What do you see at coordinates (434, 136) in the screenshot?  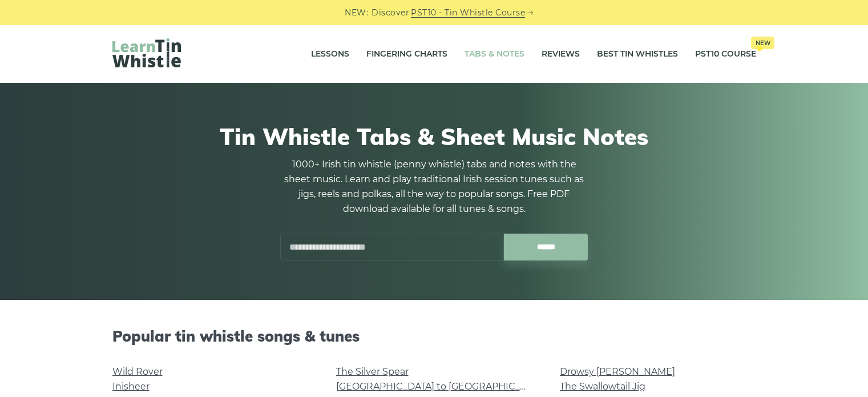 I see `h1: Tin Whistle Tabs & Sheet Music Notes` at bounding box center [434, 136].